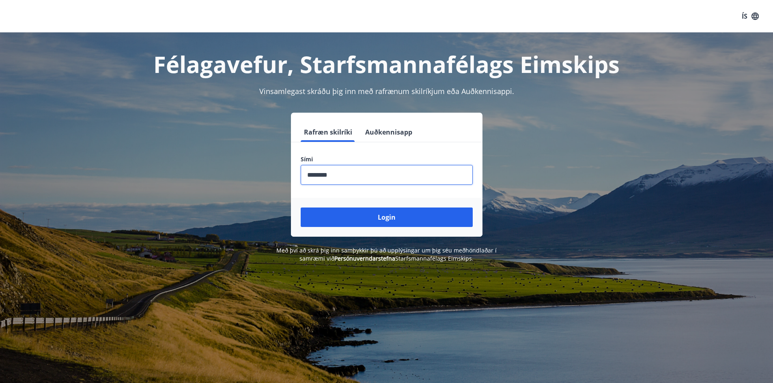 The width and height of the screenshot is (773, 383). Describe the element at coordinates (386, 254) in the screenshot. I see `span: Með því að skrá þig inn samþykkir þú að upplýsingar um þig séu meðhöndlaðar í samræmi við Starfsm...` at that location.